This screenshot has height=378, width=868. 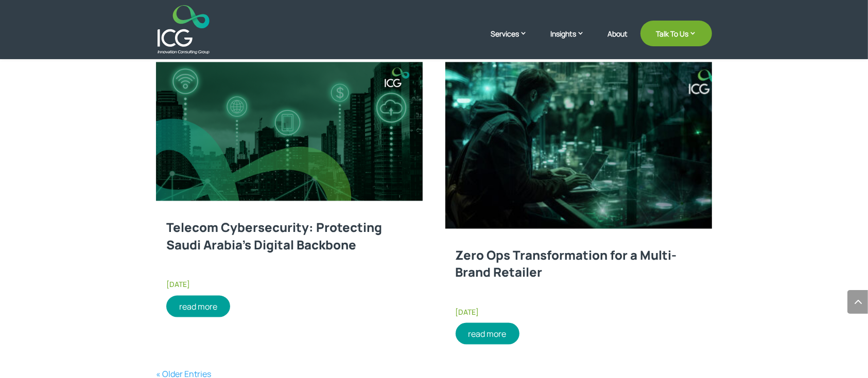 I want to click on a: Services, so click(x=514, y=41).